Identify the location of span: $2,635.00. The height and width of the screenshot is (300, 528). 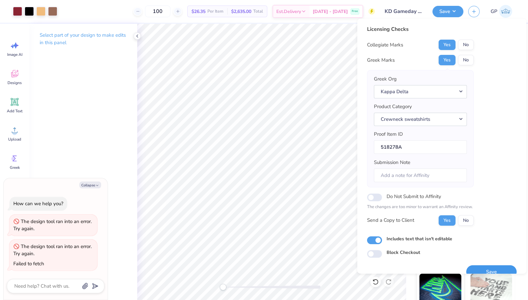
(241, 11).